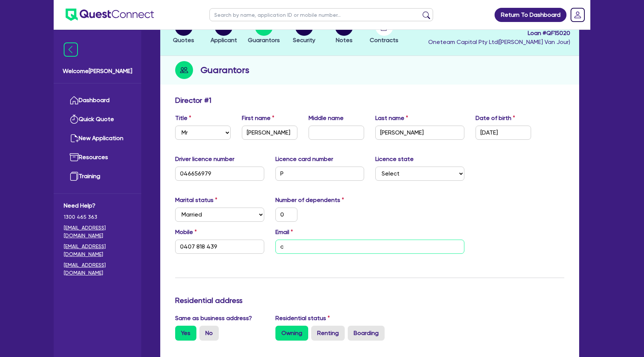 This screenshot has height=357, width=644. I want to click on span: Security, so click(304, 40).